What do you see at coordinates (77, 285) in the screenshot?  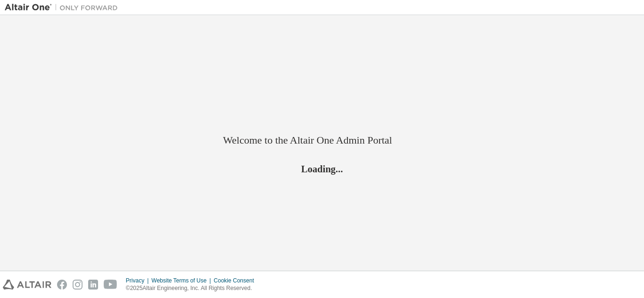 I see `img: instagram.svg` at bounding box center [77, 285].